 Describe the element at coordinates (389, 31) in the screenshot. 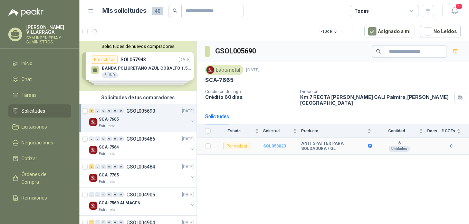

I see `button: Asignado a mi` at that location.